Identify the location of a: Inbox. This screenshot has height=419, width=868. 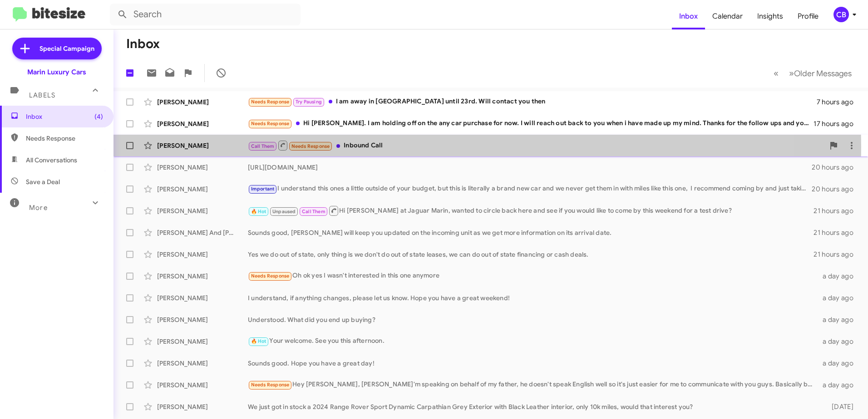
(688, 16).